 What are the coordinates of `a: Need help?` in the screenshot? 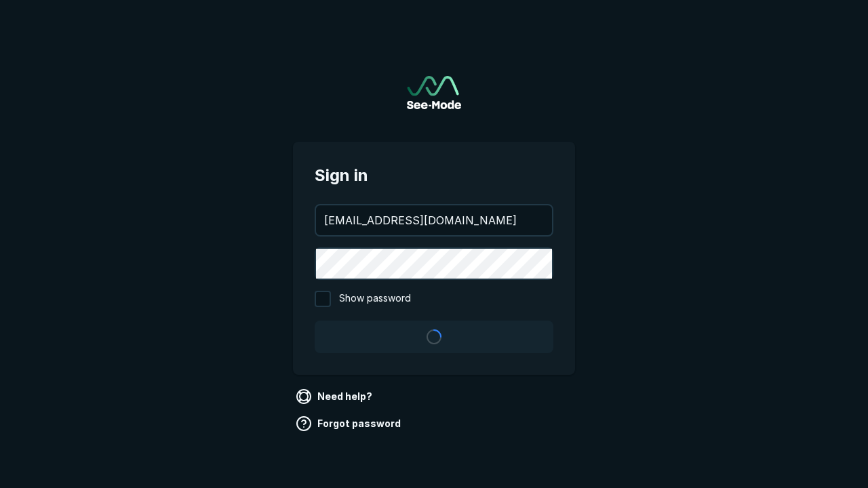 It's located at (335, 397).